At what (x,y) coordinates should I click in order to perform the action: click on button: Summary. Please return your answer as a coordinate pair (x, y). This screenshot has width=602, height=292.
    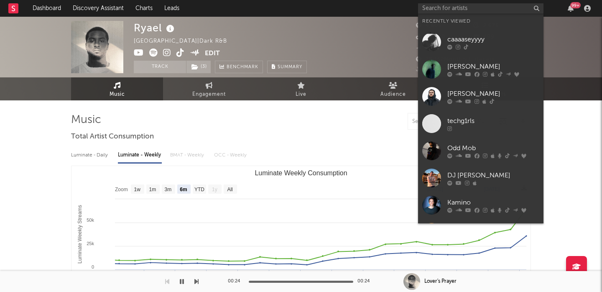
    Looking at the image, I should click on (287, 67).